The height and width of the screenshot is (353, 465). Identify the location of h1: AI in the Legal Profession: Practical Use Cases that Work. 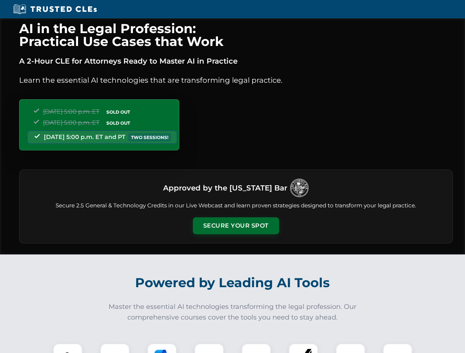
(236, 35).